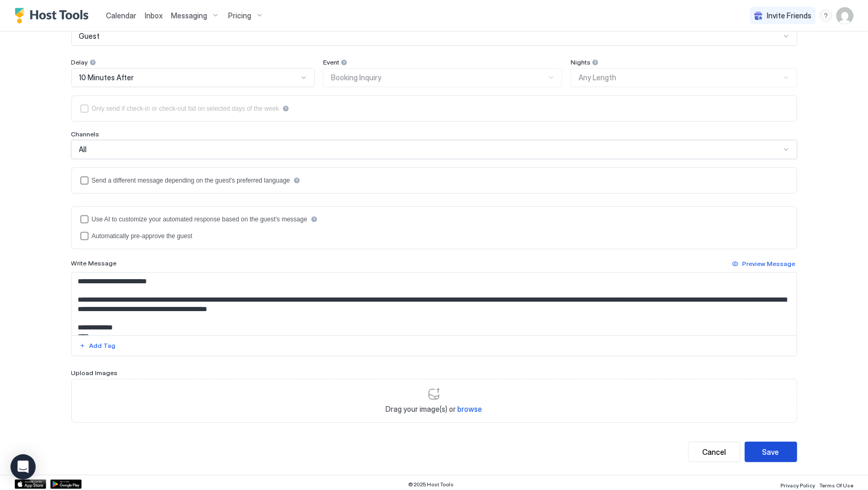 This screenshot has height=490, width=868. Describe the element at coordinates (66, 485) in the screenshot. I see `a: Google Play Store` at that location.